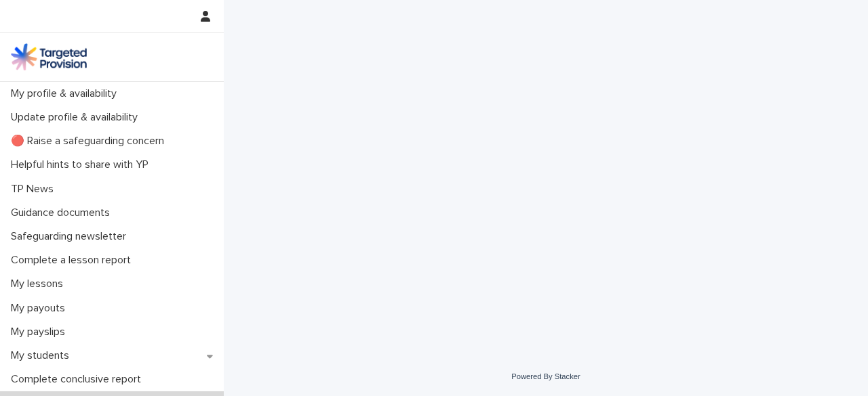  I want to click on p: My students, so click(43, 356).